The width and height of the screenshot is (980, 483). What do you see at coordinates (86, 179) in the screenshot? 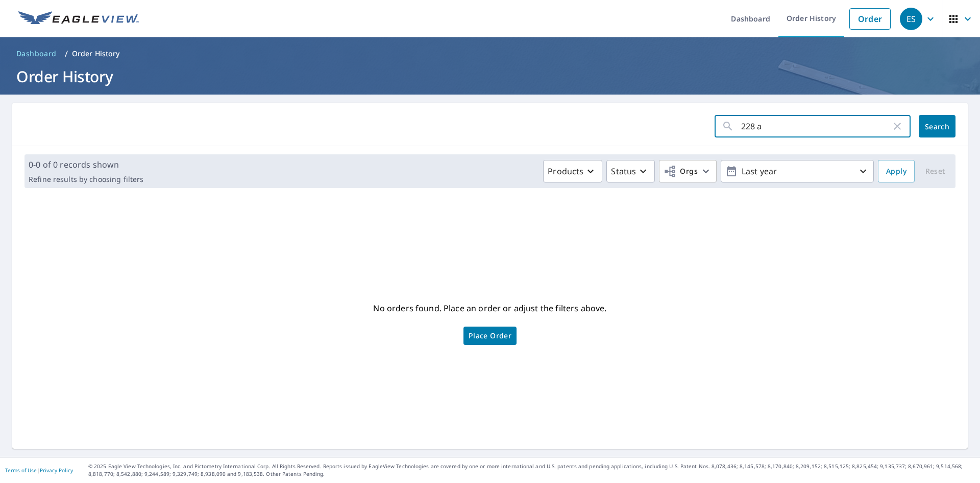
I see `p: Refine results by choosing filters` at bounding box center [86, 179].